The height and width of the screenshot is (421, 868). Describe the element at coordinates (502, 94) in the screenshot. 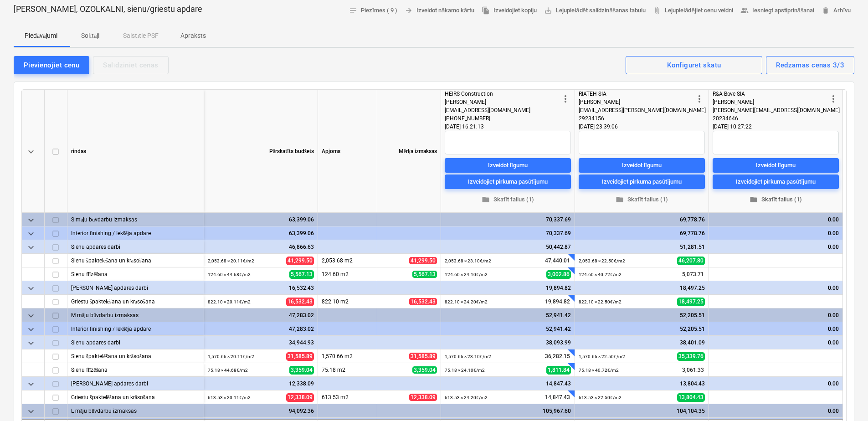

I see `div: HEIRS Construction` at that location.